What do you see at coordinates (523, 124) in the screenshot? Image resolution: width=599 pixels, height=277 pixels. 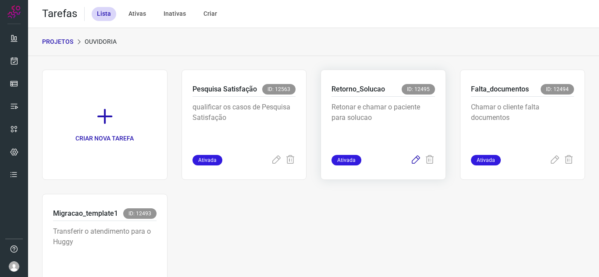 I see `p: Chamar o cliente falta documentos` at bounding box center [523, 124].